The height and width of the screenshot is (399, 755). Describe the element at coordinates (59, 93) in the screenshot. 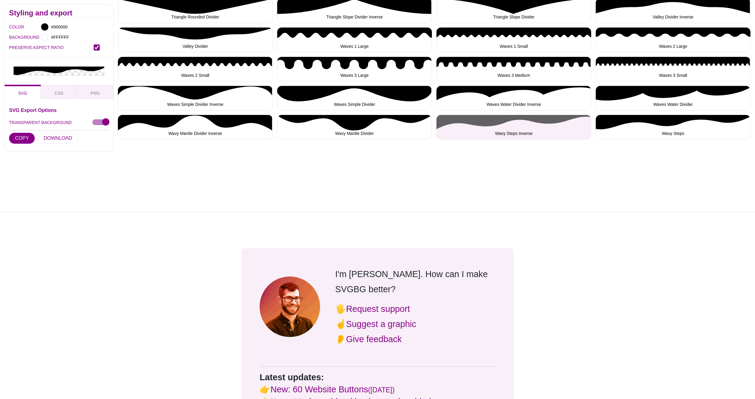

I see `span: CSS` at that location.